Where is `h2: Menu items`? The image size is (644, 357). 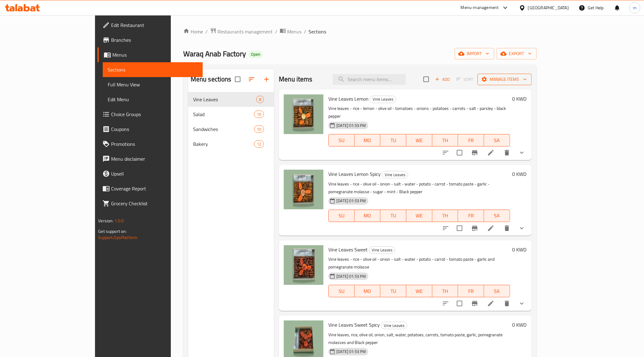 h2: Menu items is located at coordinates (296, 80).